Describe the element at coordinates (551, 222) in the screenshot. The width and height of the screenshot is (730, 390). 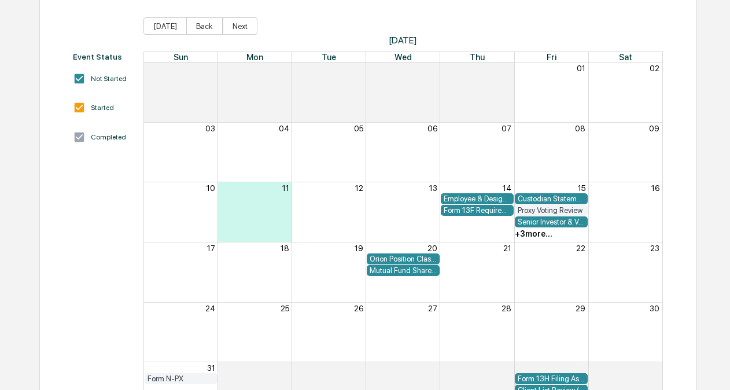
I see `div: Senior Investor & Vulnerable Clients Review (Suitability Check-in)` at that location.